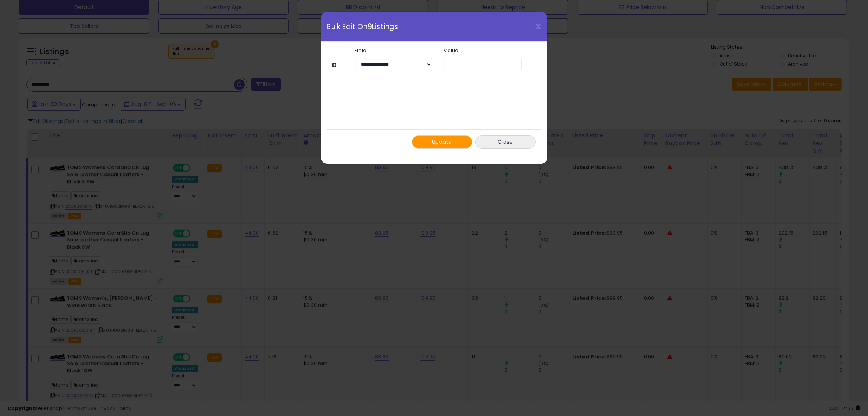 Image resolution: width=868 pixels, height=416 pixels. Describe the element at coordinates (506, 142) in the screenshot. I see `button: Close` at that location.